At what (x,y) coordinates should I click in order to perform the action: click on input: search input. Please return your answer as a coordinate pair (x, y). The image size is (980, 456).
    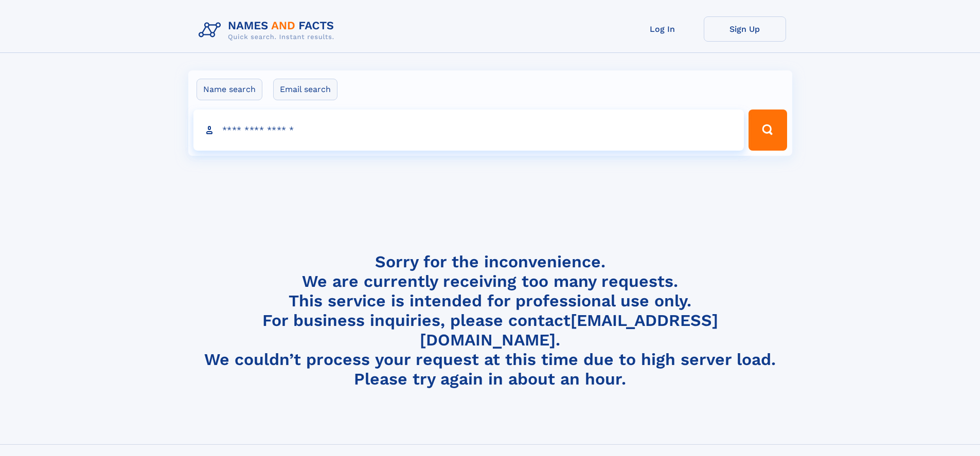
    Looking at the image, I should click on (468, 130).